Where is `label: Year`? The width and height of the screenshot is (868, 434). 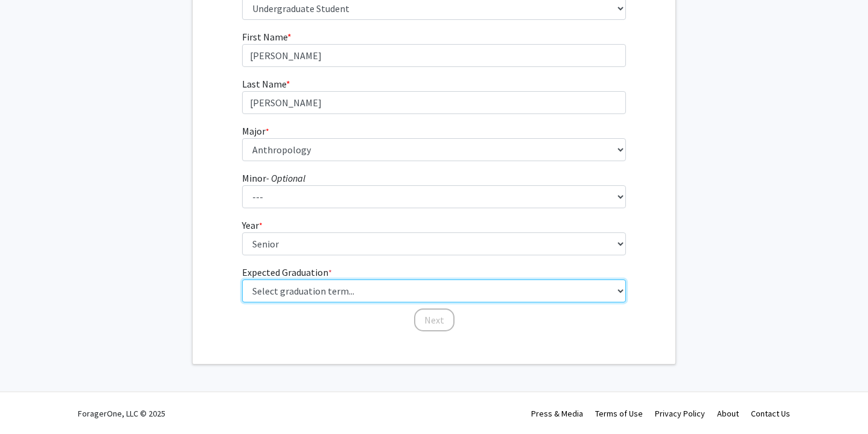
label: Year is located at coordinates (252, 225).